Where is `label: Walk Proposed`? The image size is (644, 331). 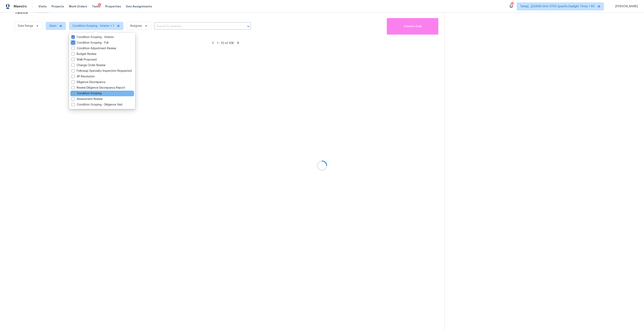 label: Walk Proposed is located at coordinates (84, 60).